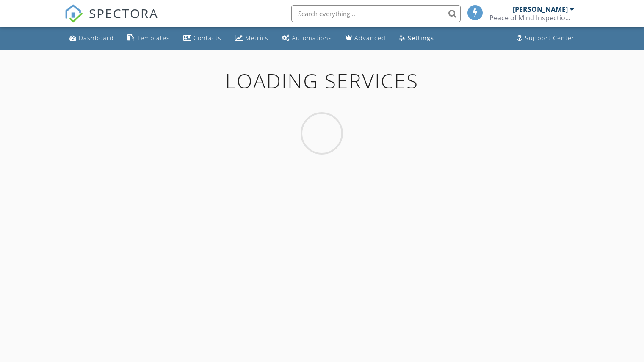 Image resolution: width=644 pixels, height=362 pixels. I want to click on a: Support Center, so click(545, 38).